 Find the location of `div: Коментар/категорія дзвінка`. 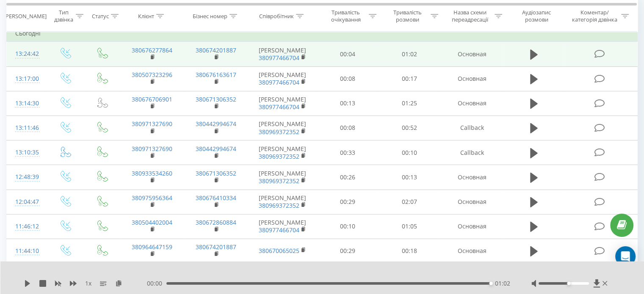

div: Коментар/категорія дзвінка is located at coordinates (594, 16).